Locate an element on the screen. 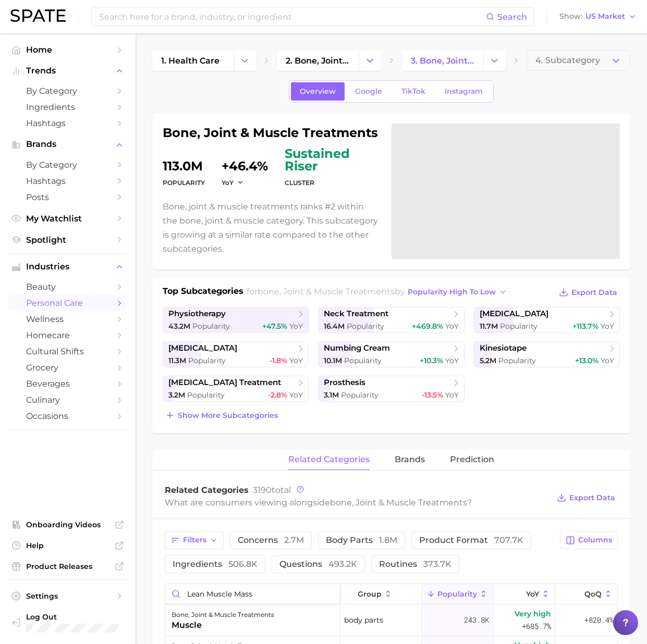 The image size is (647, 644). input: Search here for a brand, industry, or ingredient is located at coordinates (292, 17).